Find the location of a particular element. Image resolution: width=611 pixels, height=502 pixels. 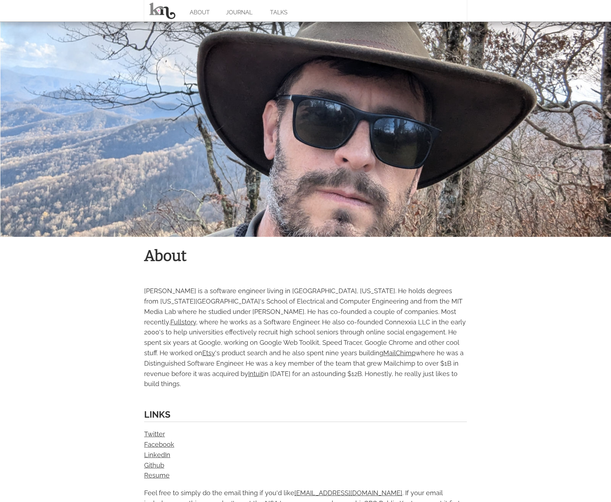

a: Intuit is located at coordinates (256, 373).